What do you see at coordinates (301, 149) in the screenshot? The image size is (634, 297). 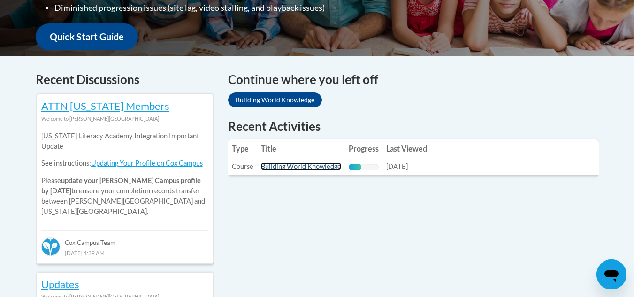 I see `th: Title` at bounding box center [301, 149].